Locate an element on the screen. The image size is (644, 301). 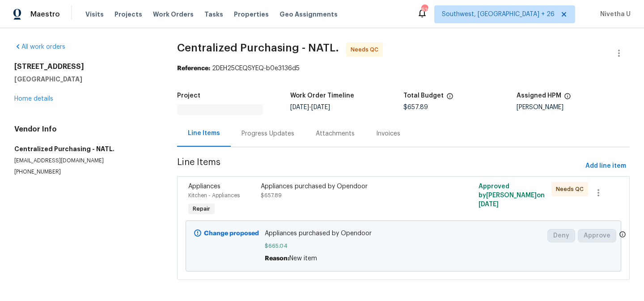
button: Approve is located at coordinates (597, 236).